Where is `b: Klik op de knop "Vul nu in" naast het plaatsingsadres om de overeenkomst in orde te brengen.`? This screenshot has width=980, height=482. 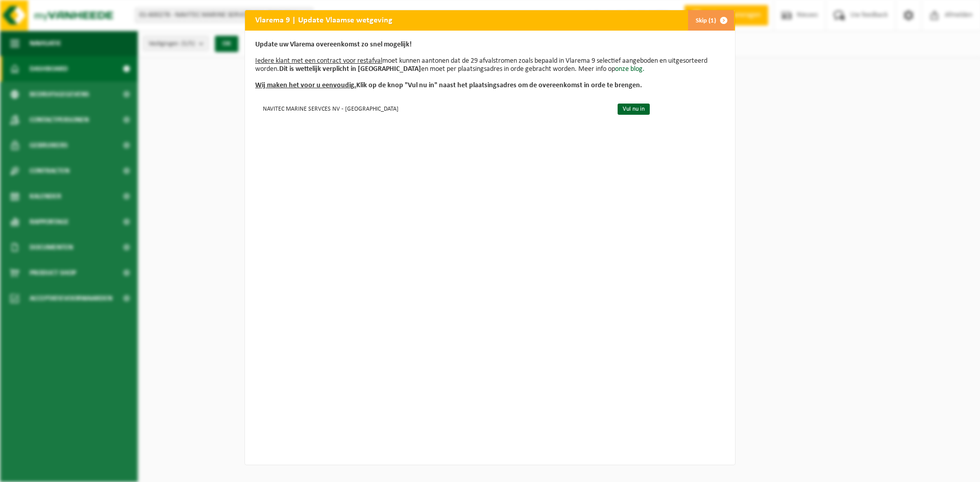
b: Klik op de knop "Vul nu in" naast het plaatsingsadres om de overeenkomst in orde te brengen. is located at coordinates (449, 85).